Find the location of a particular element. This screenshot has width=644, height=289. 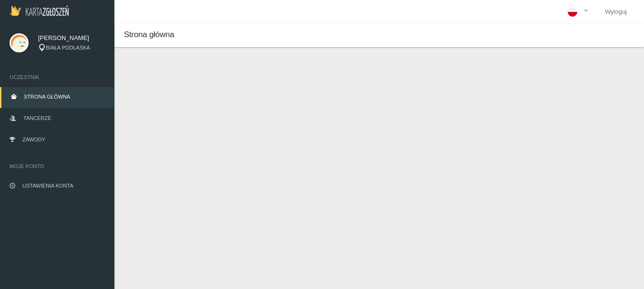

img: Logo is located at coordinates (39, 11).